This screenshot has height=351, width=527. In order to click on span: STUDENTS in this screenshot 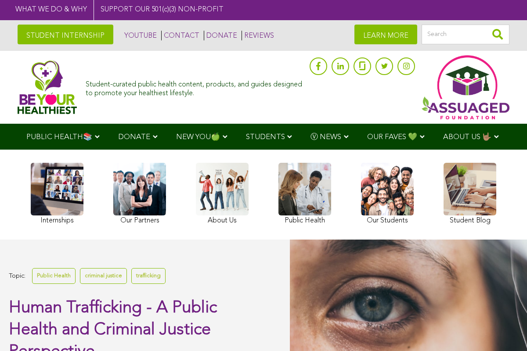, I will do `click(265, 137)`.